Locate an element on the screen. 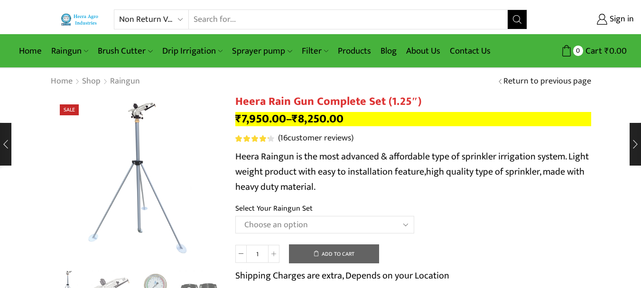  a: Brush Cutter is located at coordinates (125, 51).